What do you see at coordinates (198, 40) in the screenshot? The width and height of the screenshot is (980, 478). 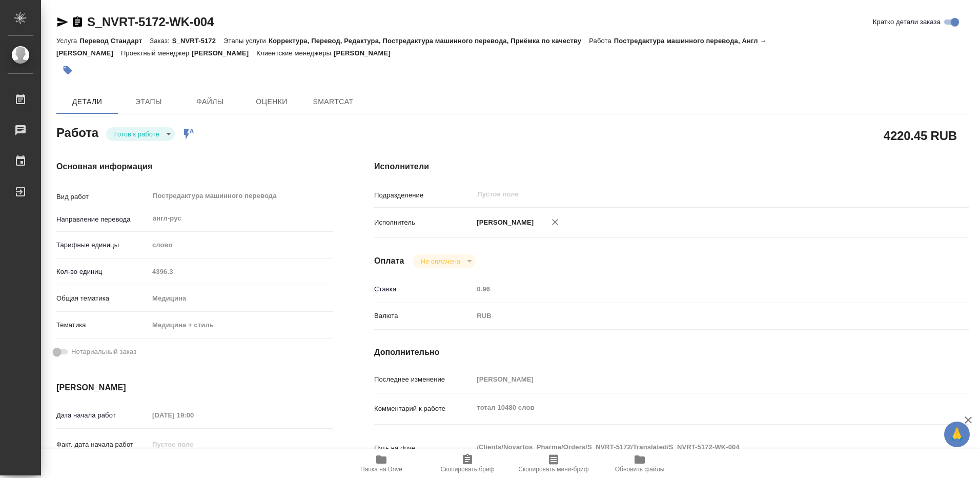 I see `p: S_NVRT-5172` at bounding box center [198, 40].